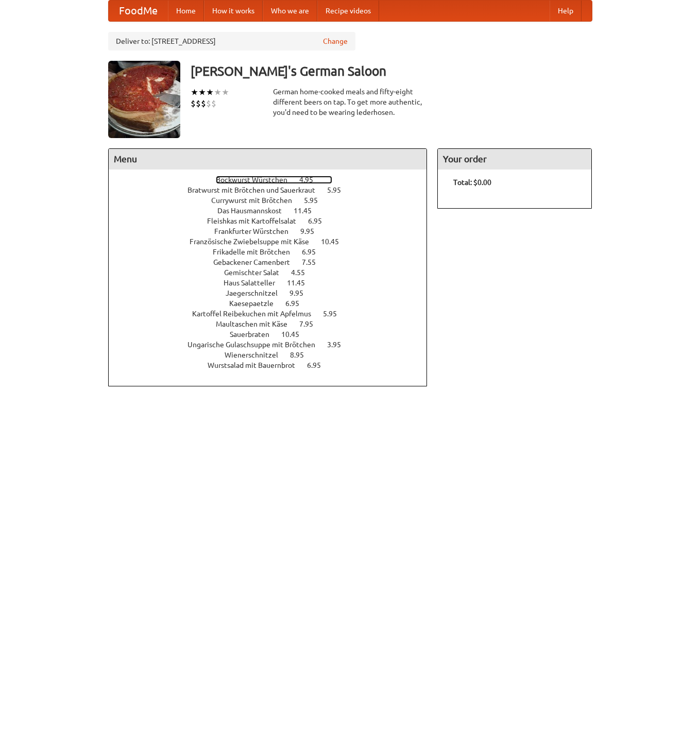  I want to click on a: Kaesepaetzle 6.95, so click(274, 303).